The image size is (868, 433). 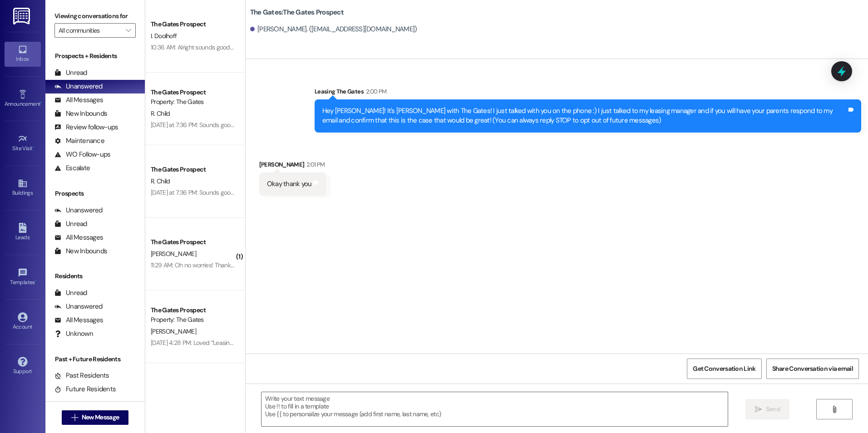 I want to click on div: Future Residents, so click(x=85, y=389).